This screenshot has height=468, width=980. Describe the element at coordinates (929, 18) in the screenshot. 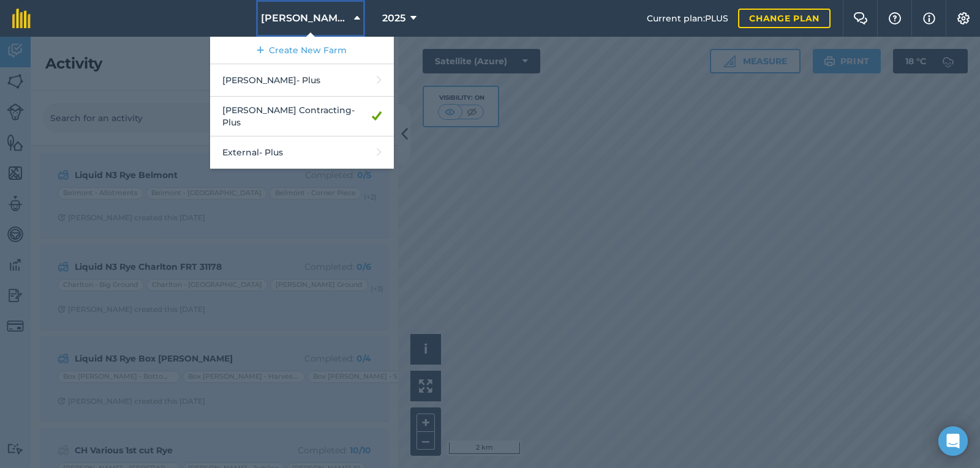

I see `img: svg+xml;base64,PHN2ZyB4bWxucz0iaHR0cDovL3d3dy53My5vcmcvMjAwMC9zdmciIHdpZHRoPSIxNyIgaGVpZ2h0PSIxNy...` at that location.